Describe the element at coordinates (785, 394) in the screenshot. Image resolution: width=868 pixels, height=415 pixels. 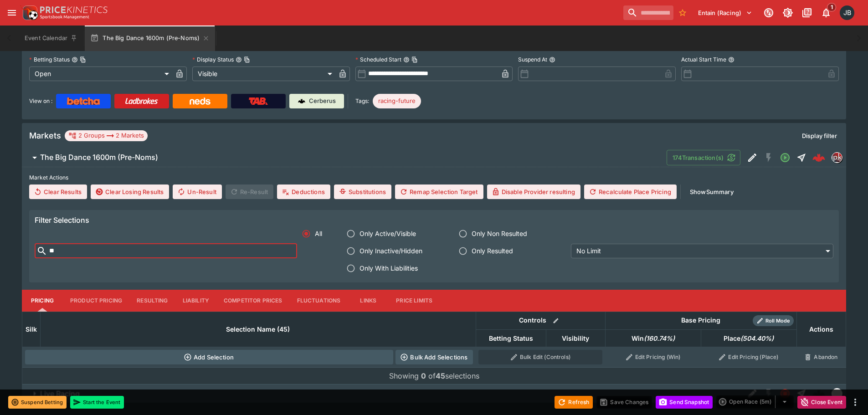
I see `button: Closed` at that location.